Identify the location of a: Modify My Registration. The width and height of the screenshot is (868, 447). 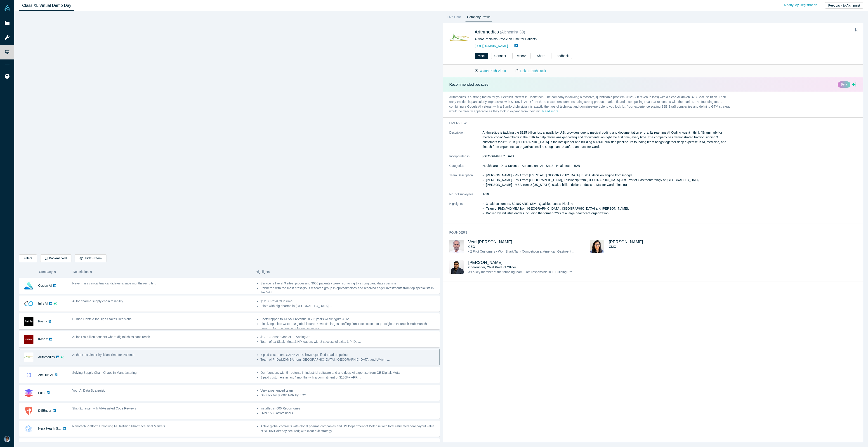
(800, 5).